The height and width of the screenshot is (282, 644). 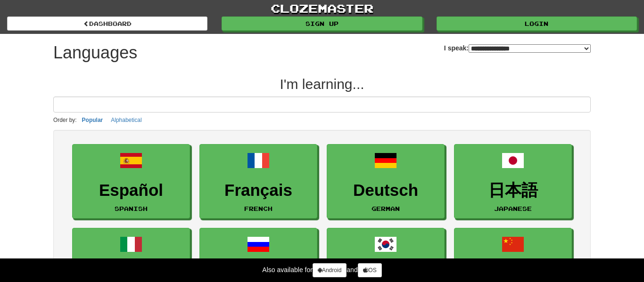 I want to click on button: Popular, so click(x=92, y=120).